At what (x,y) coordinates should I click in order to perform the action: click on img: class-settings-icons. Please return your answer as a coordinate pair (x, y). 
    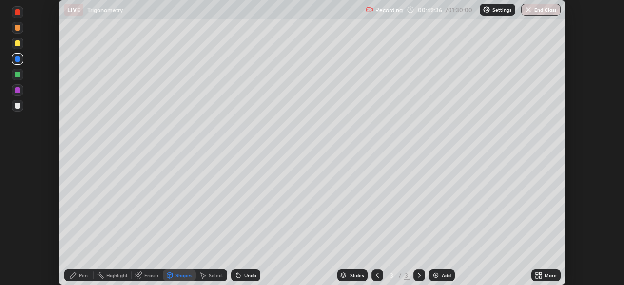
    Looking at the image, I should click on (487, 10).